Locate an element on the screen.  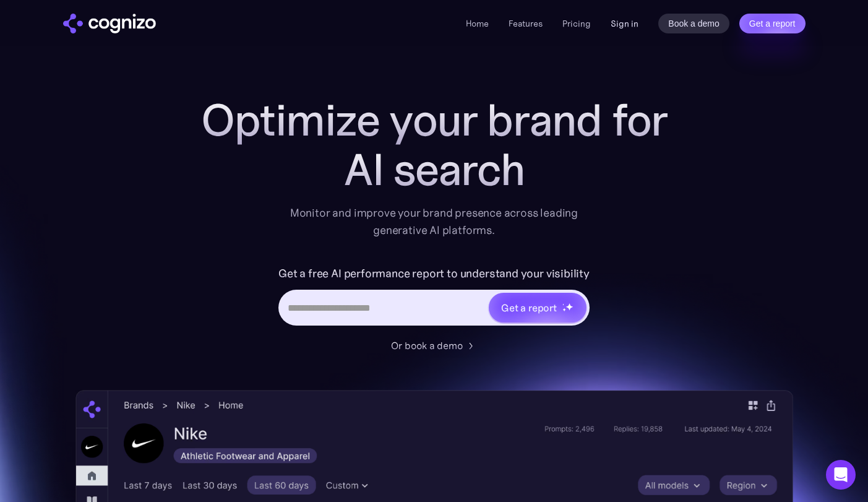
div: Monitor and improve your brand presence across leading generative AI platforms. is located at coordinates (434, 221).